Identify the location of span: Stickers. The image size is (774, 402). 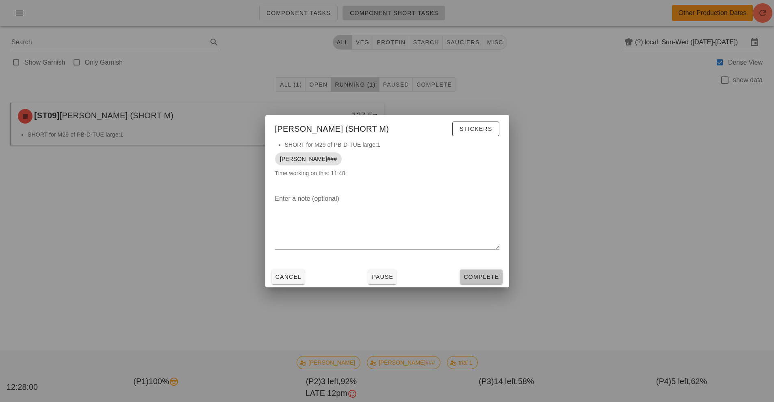
(475, 129).